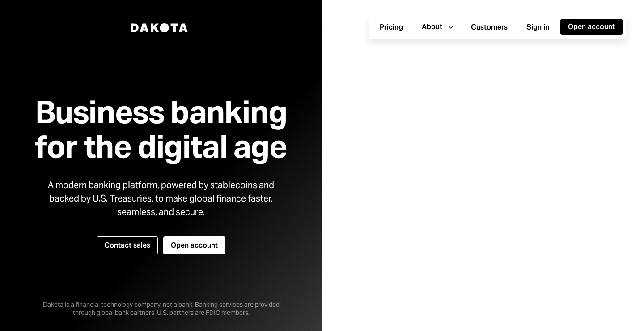  What do you see at coordinates (489, 27) in the screenshot?
I see `button: Customers` at bounding box center [489, 27].